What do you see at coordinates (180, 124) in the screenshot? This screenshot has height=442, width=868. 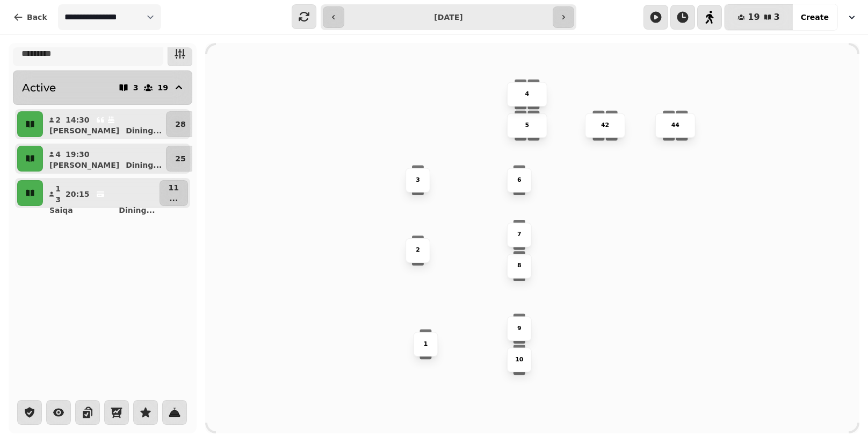 I see `p: 28` at bounding box center [180, 124].